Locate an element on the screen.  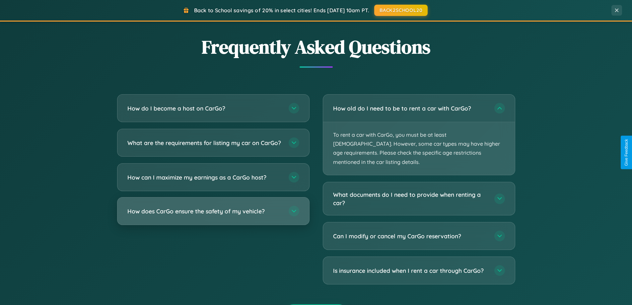
h3: Is insurance included when I rent a car through CarGo? is located at coordinates (410, 270).